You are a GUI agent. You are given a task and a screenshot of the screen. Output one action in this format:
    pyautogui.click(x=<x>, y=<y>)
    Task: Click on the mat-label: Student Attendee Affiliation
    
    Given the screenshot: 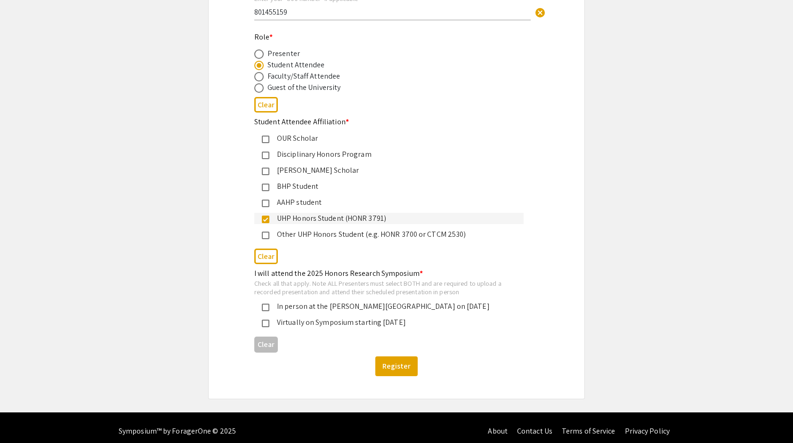 What is the action you would take?
    pyautogui.click(x=301, y=121)
    